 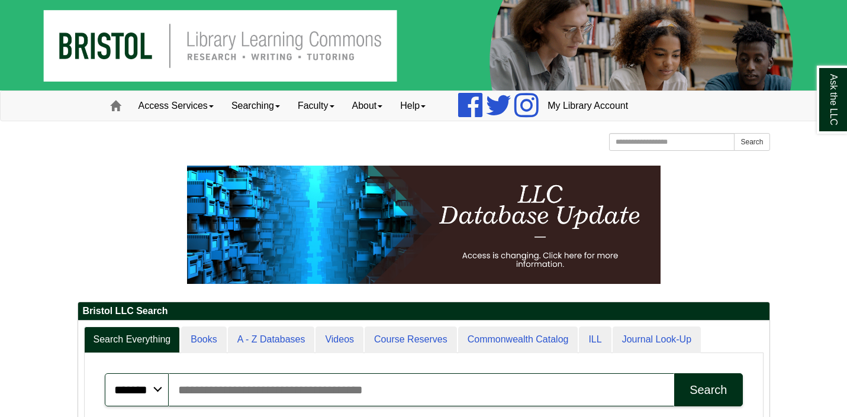 I want to click on a: Course Reserves, so click(x=411, y=340).